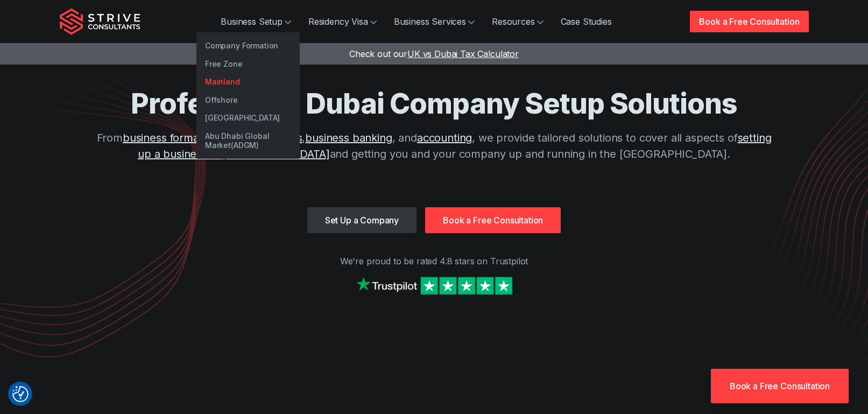 The height and width of the screenshot is (414, 868). I want to click on a: Case Studies, so click(586, 21).